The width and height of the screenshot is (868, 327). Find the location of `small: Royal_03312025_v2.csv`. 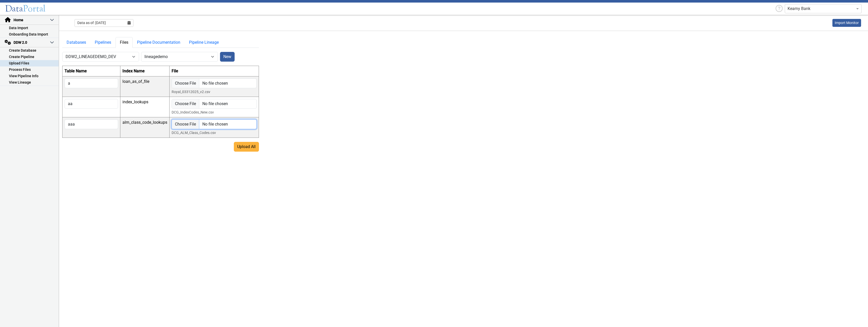

small: Royal_03312025_v2.csv is located at coordinates (214, 92).